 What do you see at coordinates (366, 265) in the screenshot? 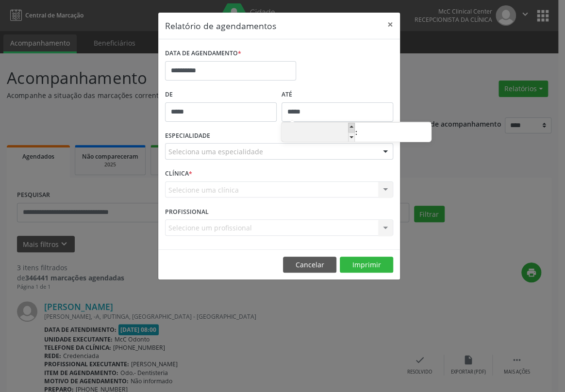
I see `button: Imprimir` at bounding box center [366, 265].